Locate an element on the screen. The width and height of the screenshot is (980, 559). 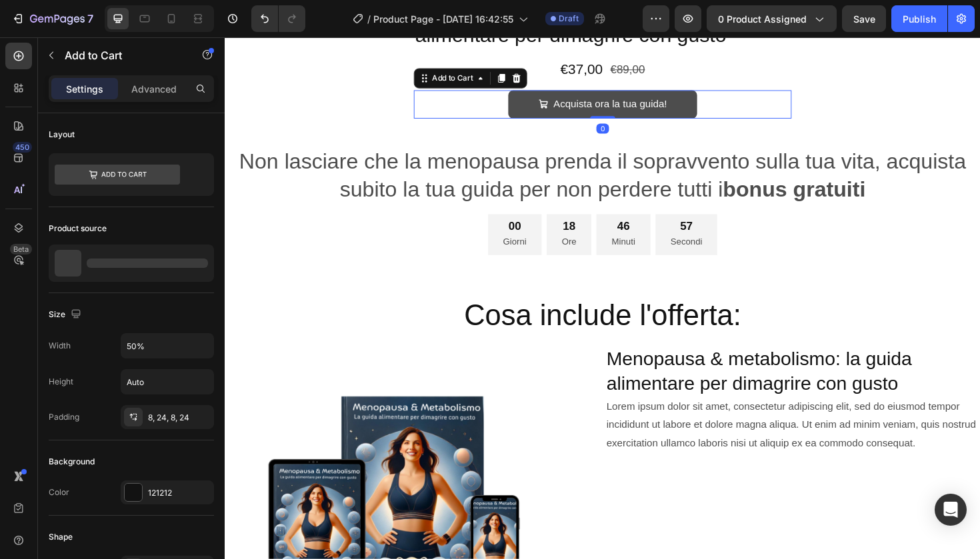
p: Ore is located at coordinates (364, 216).